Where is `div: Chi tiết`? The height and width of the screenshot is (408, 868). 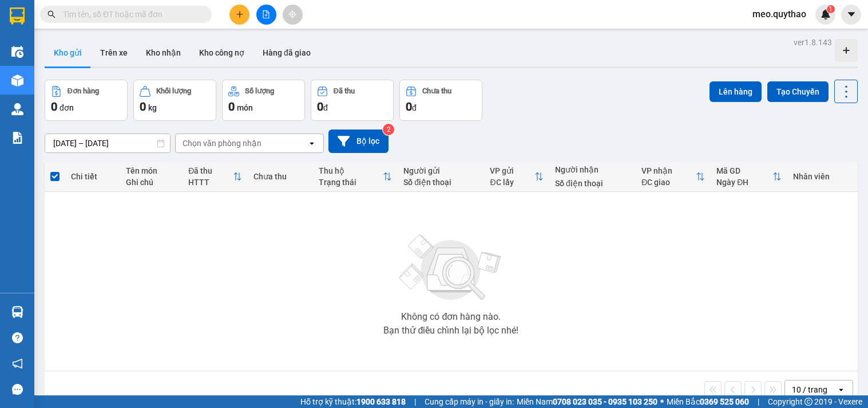 div: Chi tiết is located at coordinates (93, 176).